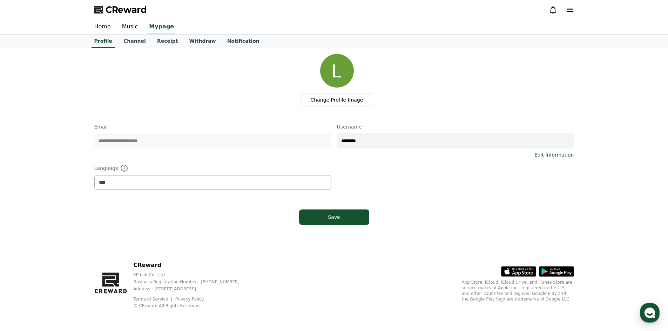  Describe the element at coordinates (455, 127) in the screenshot. I see `p: Username` at that location.